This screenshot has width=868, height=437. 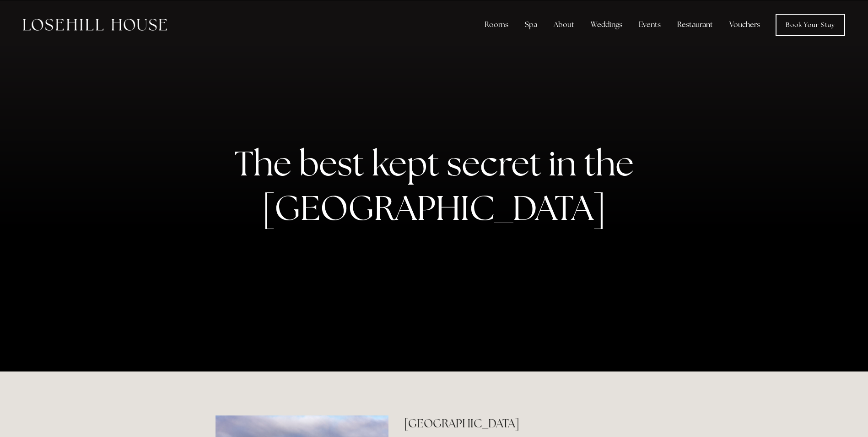 What do you see at coordinates (496, 25) in the screenshot?
I see `div: Rooms` at bounding box center [496, 25].